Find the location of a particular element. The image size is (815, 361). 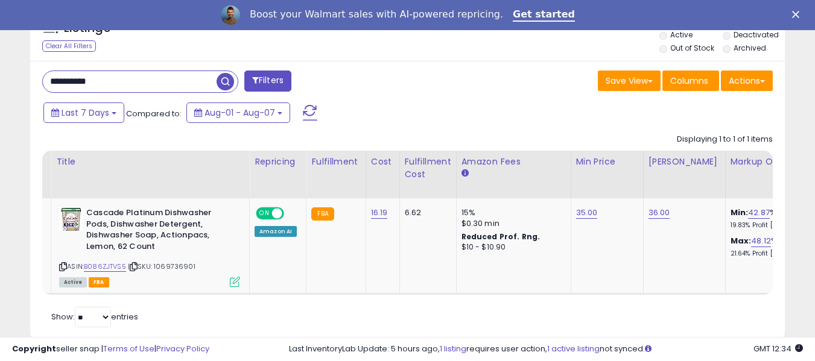

img: Profile image for Adrian is located at coordinates (230, 15).